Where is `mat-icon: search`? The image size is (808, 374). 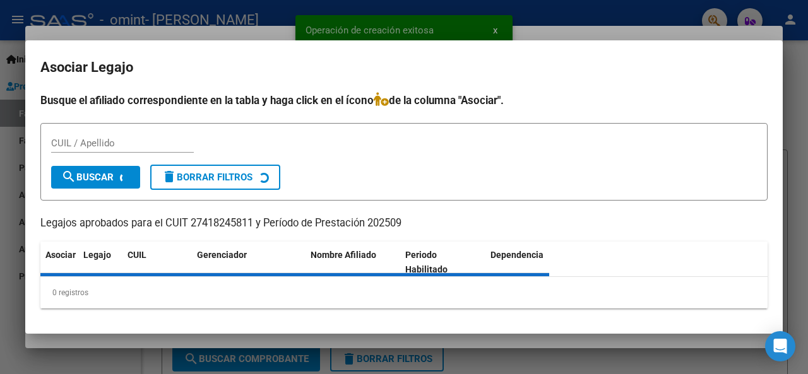
mat-icon: search is located at coordinates (69, 177).